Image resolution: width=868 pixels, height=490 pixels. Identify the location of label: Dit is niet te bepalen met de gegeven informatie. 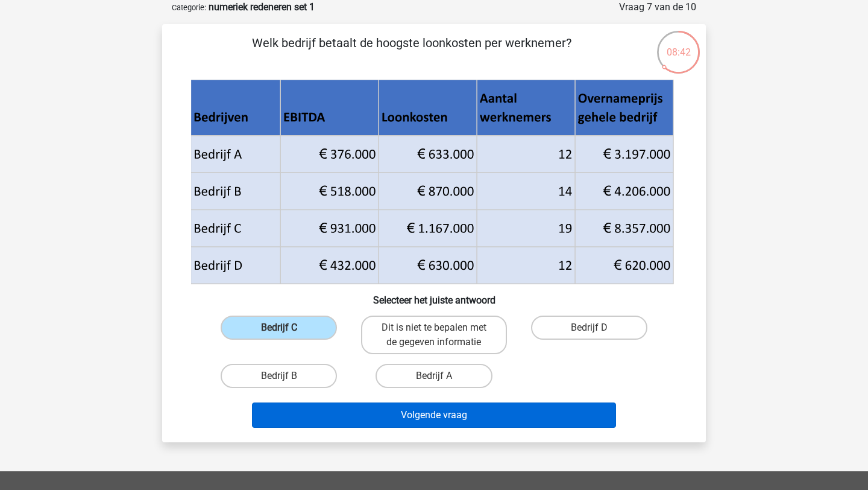
(433, 335).